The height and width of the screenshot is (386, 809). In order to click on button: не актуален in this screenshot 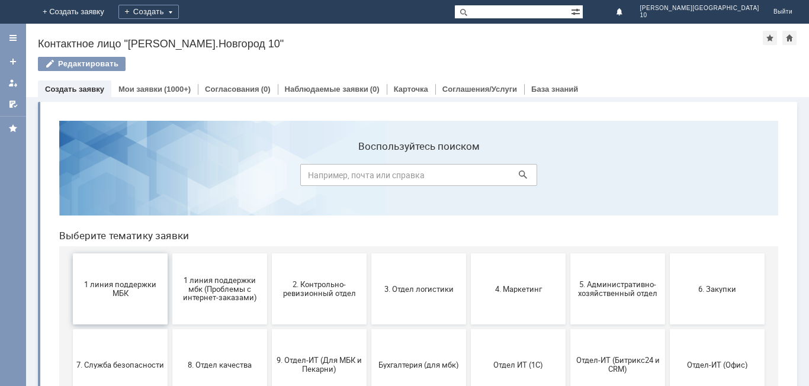, I will do `click(468, 329)`.